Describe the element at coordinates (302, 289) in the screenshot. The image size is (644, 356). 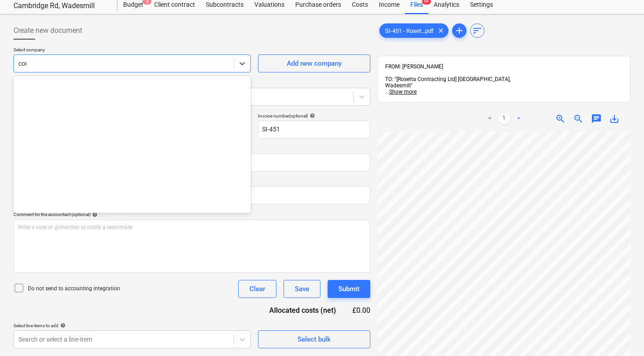
I see `div: Save` at that location.